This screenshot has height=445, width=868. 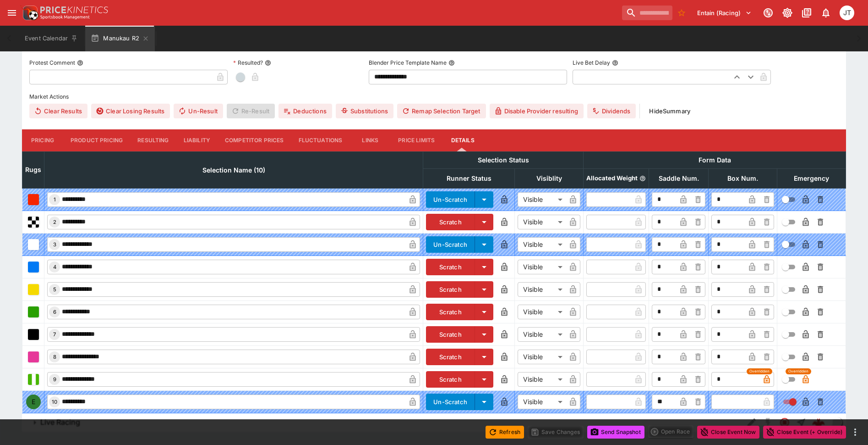 What do you see at coordinates (469, 178) in the screenshot?
I see `th: Runner Status` at bounding box center [469, 178].